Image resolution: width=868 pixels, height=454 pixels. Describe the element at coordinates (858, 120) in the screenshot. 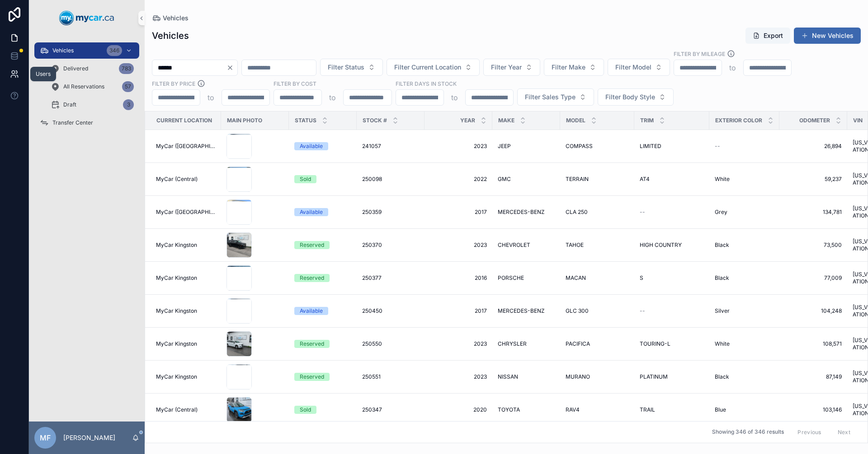

I see `span: VIN` at that location.